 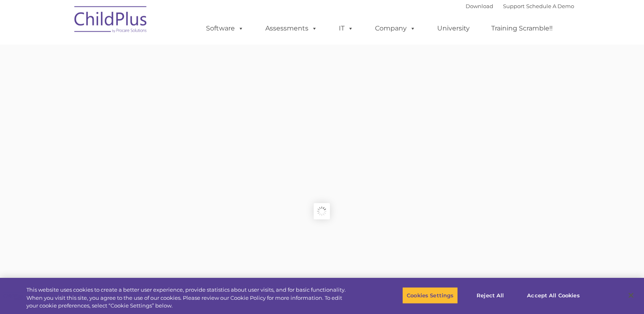 What do you see at coordinates (480, 6) in the screenshot?
I see `a: Download` at bounding box center [480, 6].